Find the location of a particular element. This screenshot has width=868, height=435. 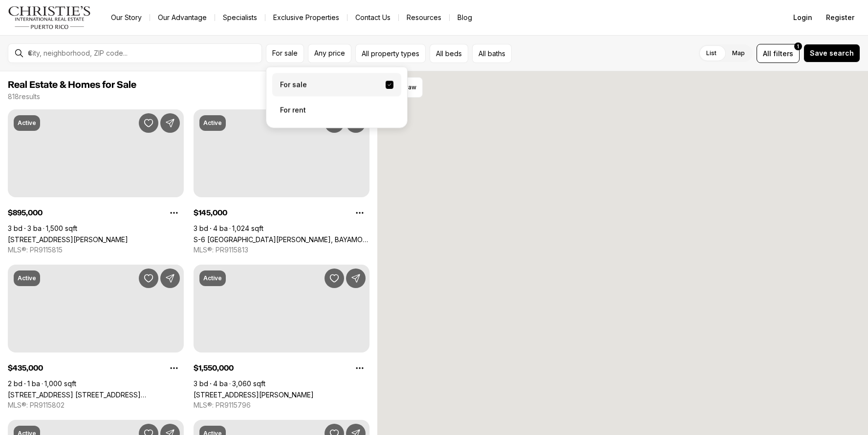

a: S-6 Santa Juanita ABAD N, BAYAMON PR, 00956 is located at coordinates (281, 239).